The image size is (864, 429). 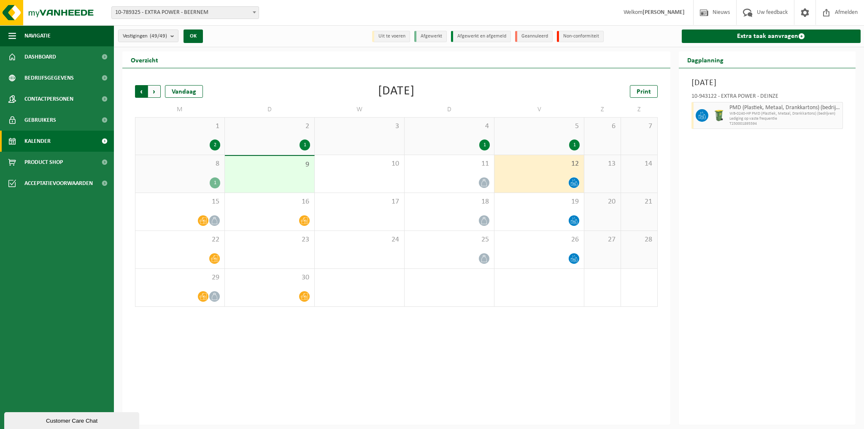 I want to click on a: Extra taak aanvragen, so click(x=771, y=36).